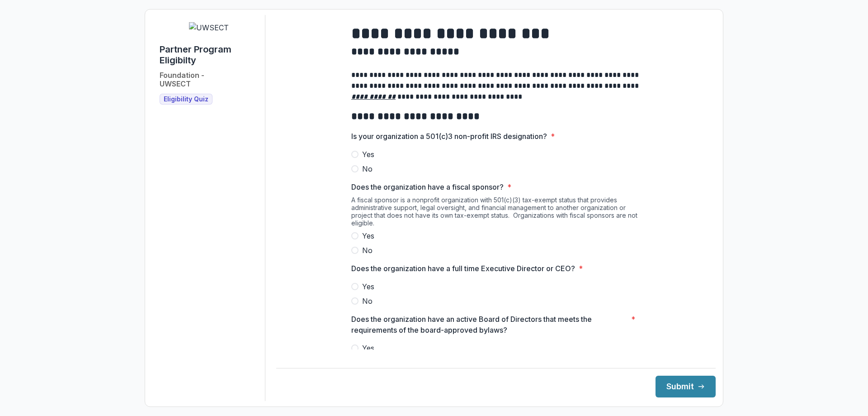 Image resolution: width=868 pixels, height=416 pixels. What do you see at coordinates (449, 136) in the screenshot?
I see `p: Is your organization a 501(c)3 non-profit IRS designation?` at bounding box center [449, 136].